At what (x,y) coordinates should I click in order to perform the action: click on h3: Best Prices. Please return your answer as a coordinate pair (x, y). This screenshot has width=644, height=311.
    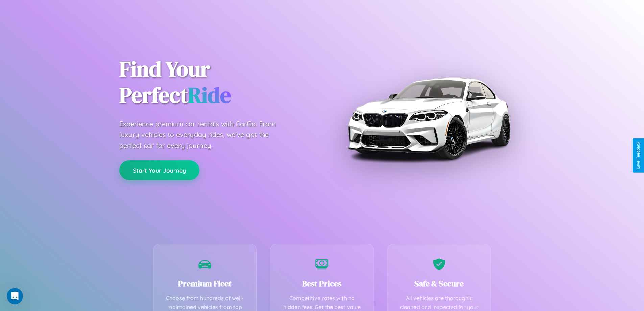
    Looking at the image, I should click on (322, 283).